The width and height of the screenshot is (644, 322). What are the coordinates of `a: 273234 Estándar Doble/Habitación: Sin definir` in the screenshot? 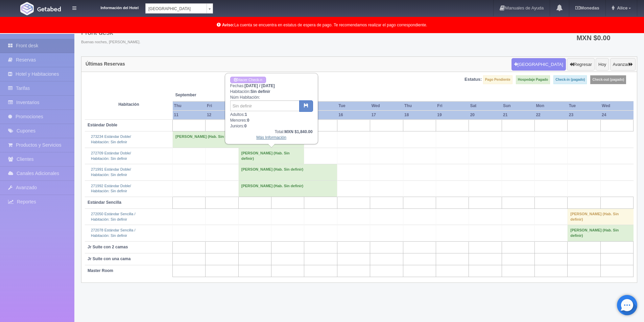 It's located at (111, 139).